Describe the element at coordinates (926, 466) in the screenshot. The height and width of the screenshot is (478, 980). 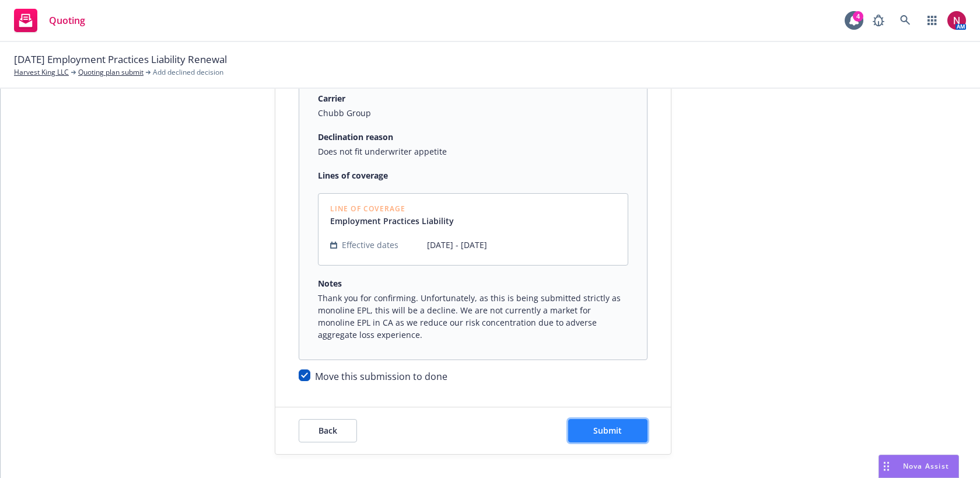
I see `span: Nova Assist` at that location.